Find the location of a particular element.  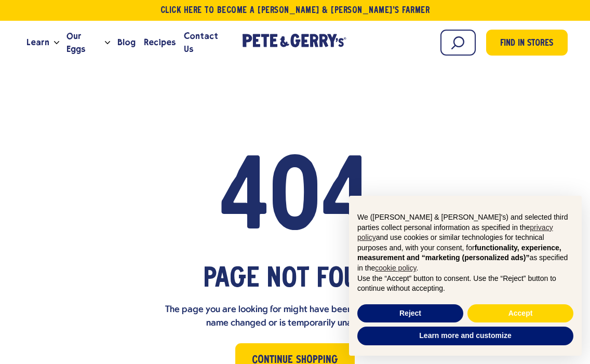

span: Find in Stores is located at coordinates (527, 44).